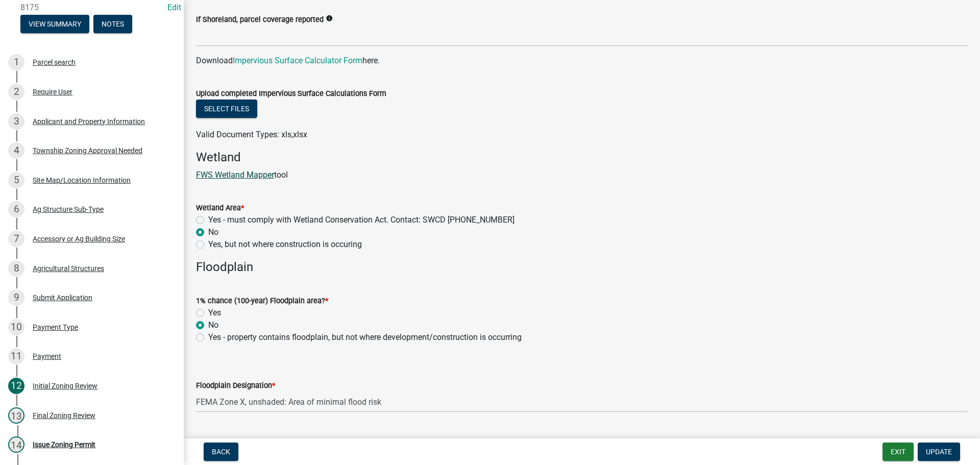 The width and height of the screenshot is (980, 465). I want to click on label: Floodplain Designation, so click(236, 385).